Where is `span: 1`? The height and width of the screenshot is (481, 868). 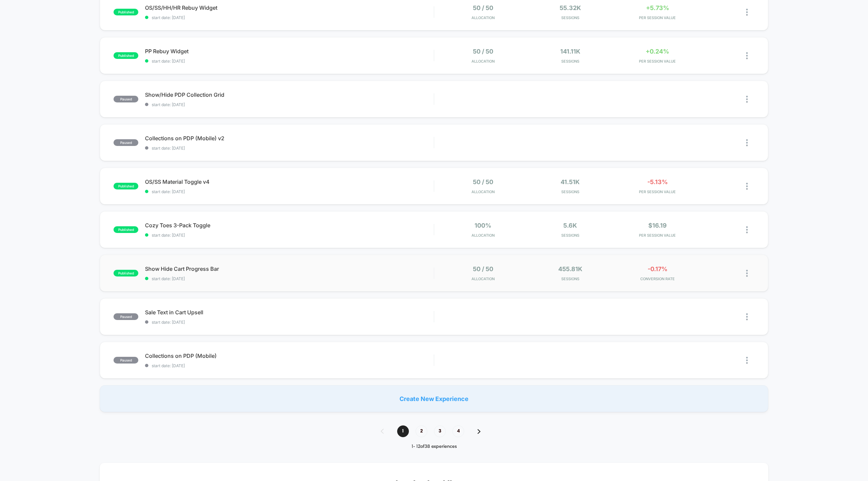 span: 1 is located at coordinates (402, 431).